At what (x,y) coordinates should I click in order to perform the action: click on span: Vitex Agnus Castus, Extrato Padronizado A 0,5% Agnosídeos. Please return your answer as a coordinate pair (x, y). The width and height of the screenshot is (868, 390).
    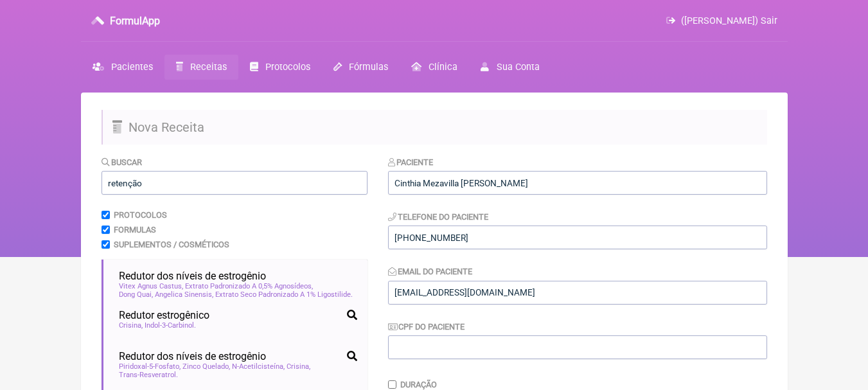
    Looking at the image, I should click on (216, 286).